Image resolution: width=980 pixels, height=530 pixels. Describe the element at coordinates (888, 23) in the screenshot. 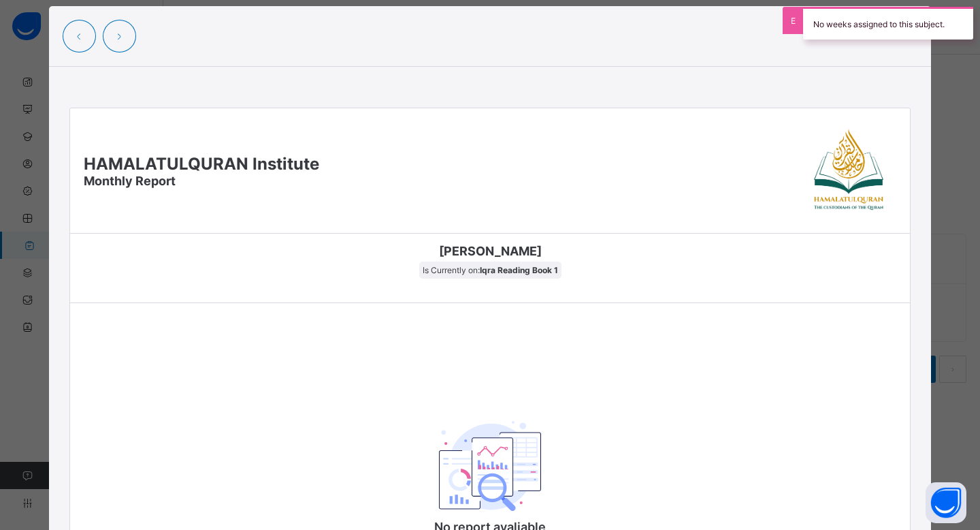

I see `div: No weeks assigned to this subject.` at that location.